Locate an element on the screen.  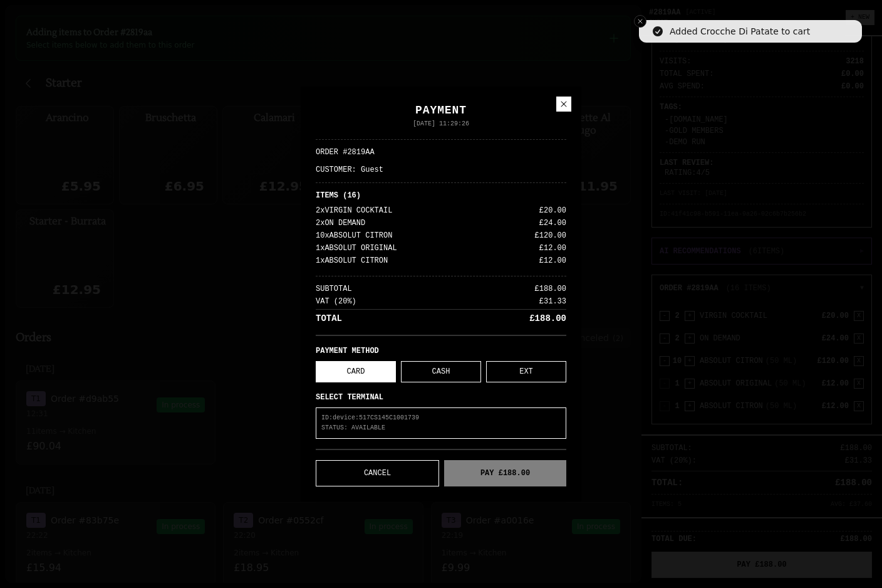
p: CUSTOMER: Guest is located at coordinates (441, 170).